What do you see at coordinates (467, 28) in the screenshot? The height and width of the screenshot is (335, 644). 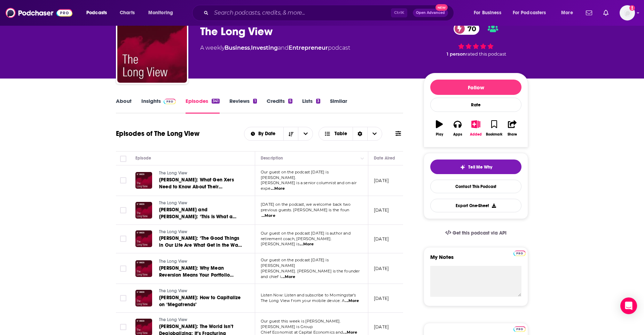 I see `a: 70` at bounding box center [467, 28].